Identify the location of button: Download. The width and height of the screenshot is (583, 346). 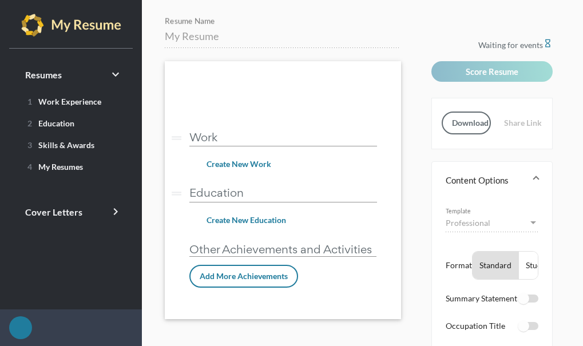
(466, 123).